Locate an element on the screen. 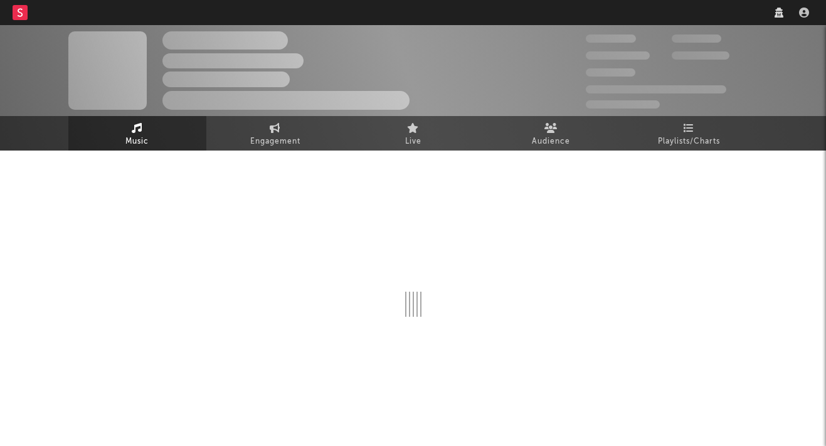 The height and width of the screenshot is (446, 826). span: 50,000,000 Monthly Listeners is located at coordinates (656, 89).